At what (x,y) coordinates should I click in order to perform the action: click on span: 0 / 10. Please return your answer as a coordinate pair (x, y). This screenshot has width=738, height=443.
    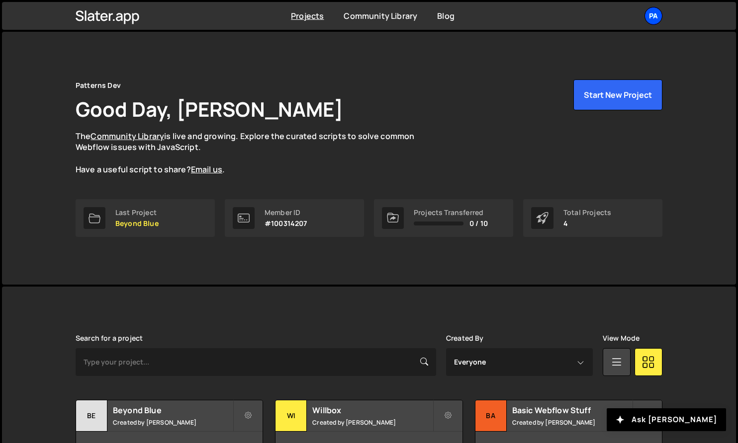
    Looking at the image, I should click on (478, 224).